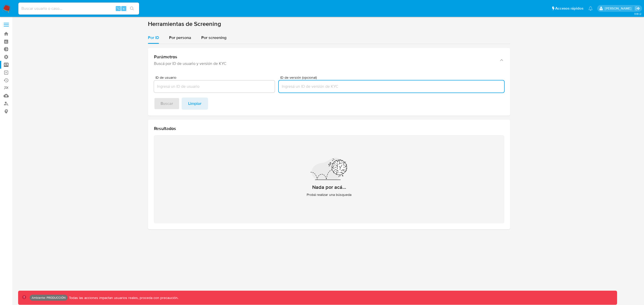 Image resolution: width=644 pixels, height=305 pixels. Describe the element at coordinates (48, 298) in the screenshot. I see `p: Ambiente: PRODUCCIÓN` at that location.